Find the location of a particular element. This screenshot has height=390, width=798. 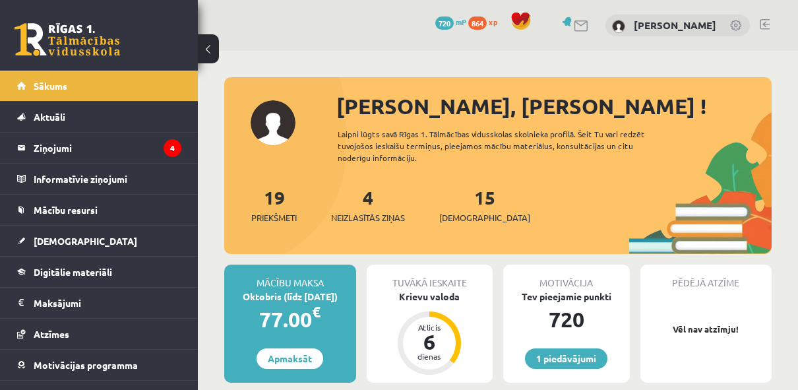

div: 720 is located at coordinates (567, 319).